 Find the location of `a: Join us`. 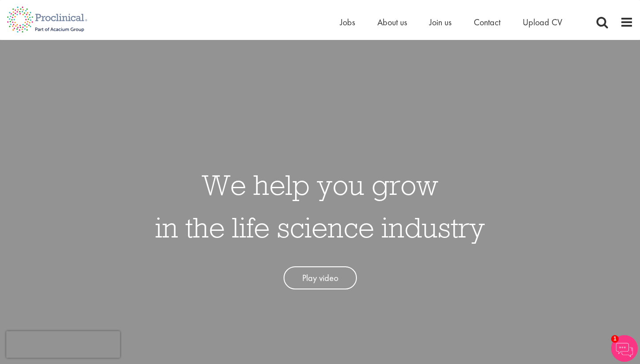

a: Join us is located at coordinates (440, 22).